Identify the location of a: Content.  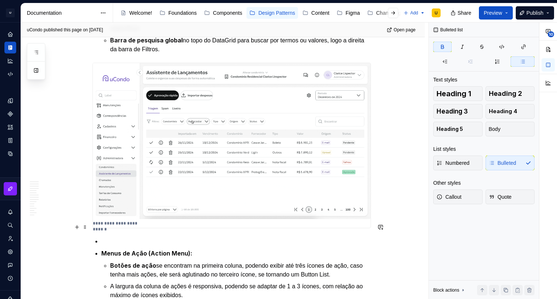
(316, 13).